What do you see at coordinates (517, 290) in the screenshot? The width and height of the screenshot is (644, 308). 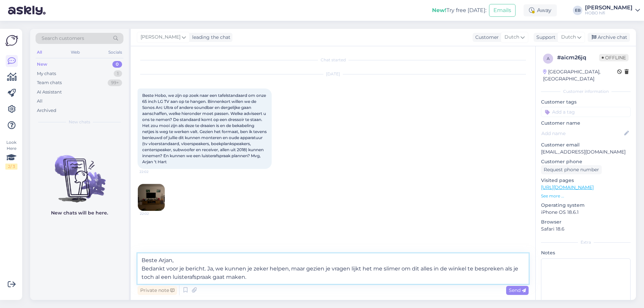 I see `span: Send` at bounding box center [517, 290].